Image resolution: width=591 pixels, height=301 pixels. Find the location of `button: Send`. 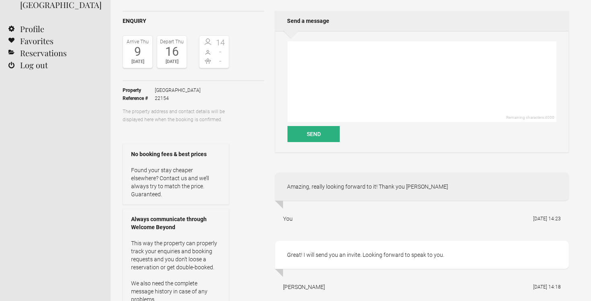

button: Send is located at coordinates (313, 134).